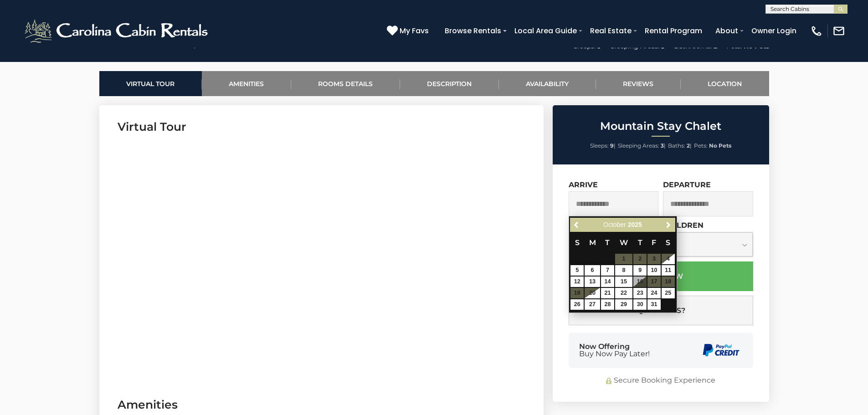 The image size is (868, 415). What do you see at coordinates (583, 185) in the screenshot?
I see `label: Arrive` at bounding box center [583, 185].